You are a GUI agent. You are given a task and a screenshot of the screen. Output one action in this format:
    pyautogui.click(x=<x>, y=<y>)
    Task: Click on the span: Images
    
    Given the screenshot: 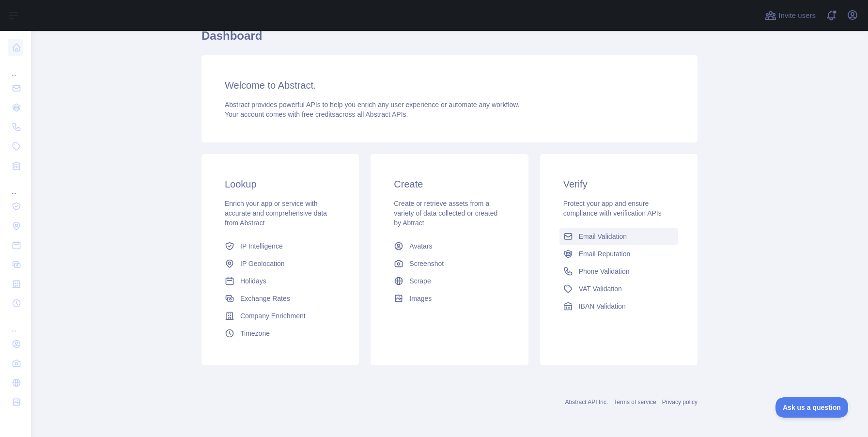 What is the action you would take?
    pyautogui.click(x=420, y=299)
    